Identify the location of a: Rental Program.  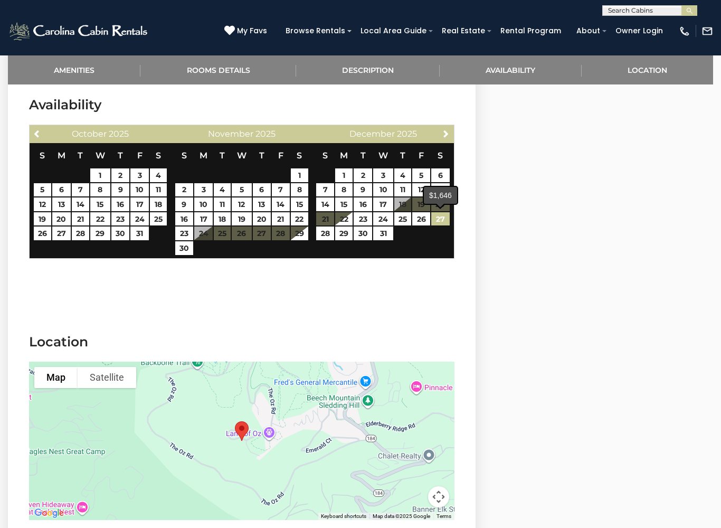
(530, 31).